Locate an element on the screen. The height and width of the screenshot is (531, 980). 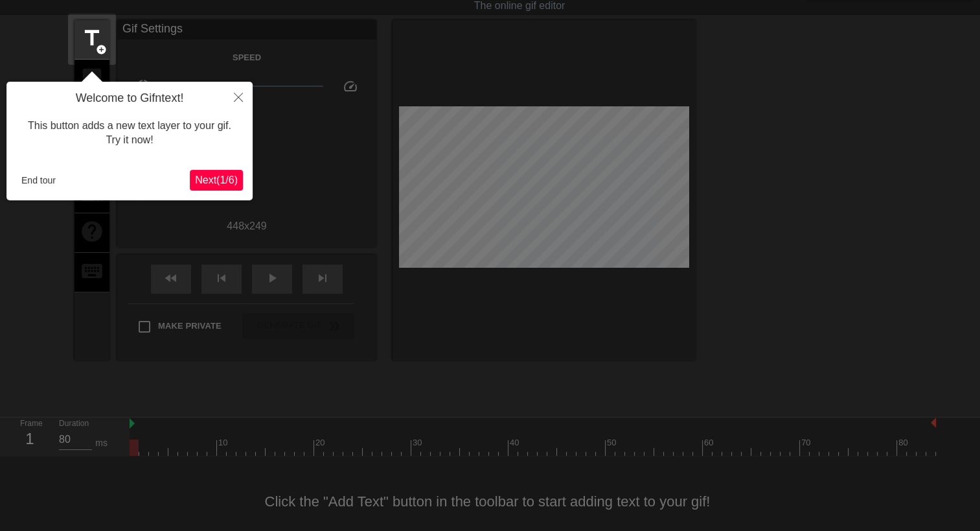
button: Next is located at coordinates (216, 180).